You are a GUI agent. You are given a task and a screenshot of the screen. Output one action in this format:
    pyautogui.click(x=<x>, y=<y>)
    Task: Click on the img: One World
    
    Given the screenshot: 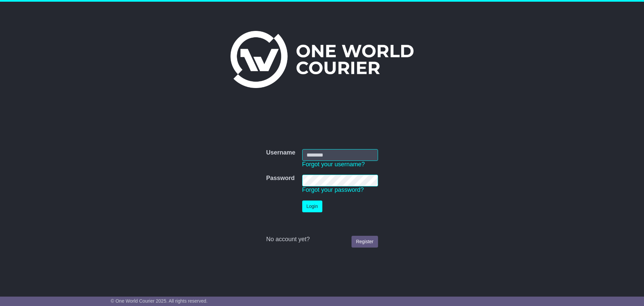 What is the action you would take?
    pyautogui.click(x=322, y=59)
    